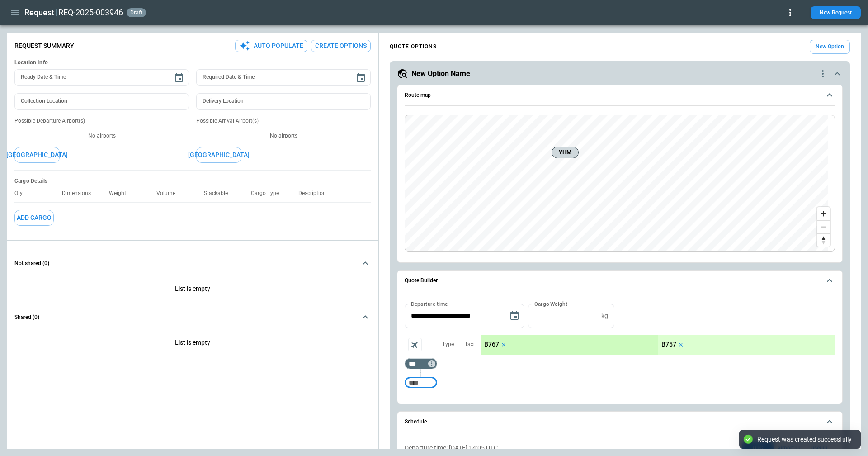  Describe the element at coordinates (620, 348) in the screenshot. I see `div: Quote Builder` at that location.